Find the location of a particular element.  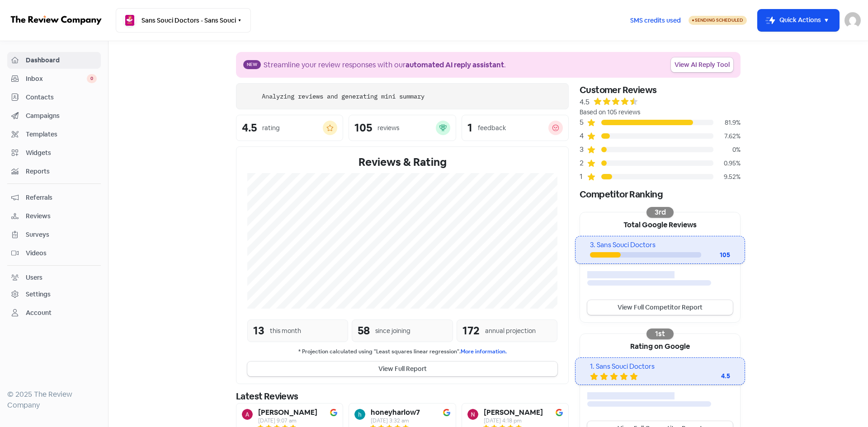

div: Reviews & Rating is located at coordinates (402, 162).